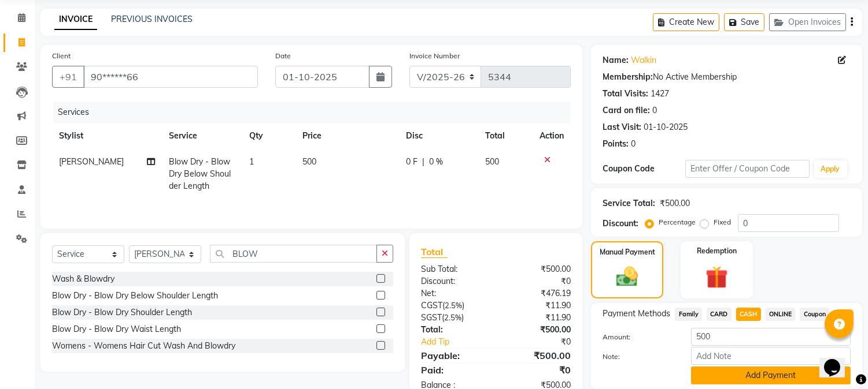 The height and width of the screenshot is (389, 868). I want to click on div: 01-10-2025, so click(665, 127).